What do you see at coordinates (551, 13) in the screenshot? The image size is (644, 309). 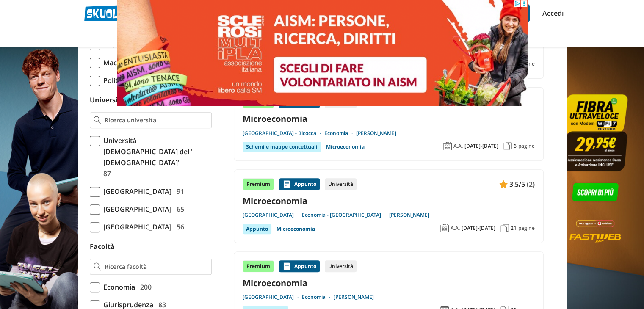 I see `a: Accedi` at bounding box center [551, 13].